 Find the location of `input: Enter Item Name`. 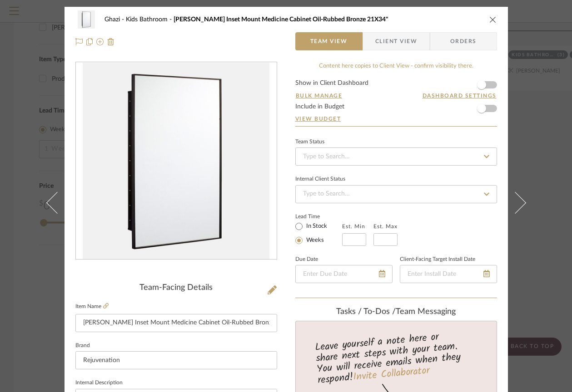

input: Enter Item Name is located at coordinates (176, 323).